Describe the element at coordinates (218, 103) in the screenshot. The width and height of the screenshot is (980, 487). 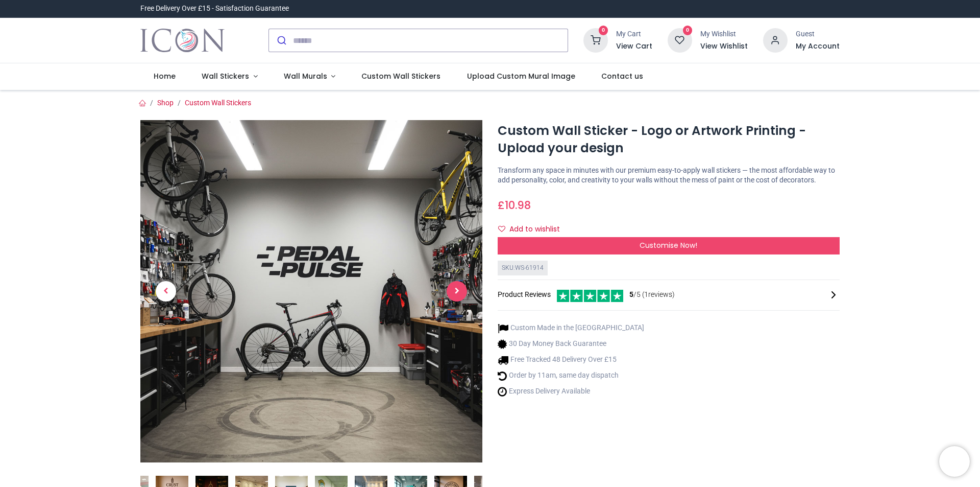
I see `a: Custom Wall Stickers` at that location.